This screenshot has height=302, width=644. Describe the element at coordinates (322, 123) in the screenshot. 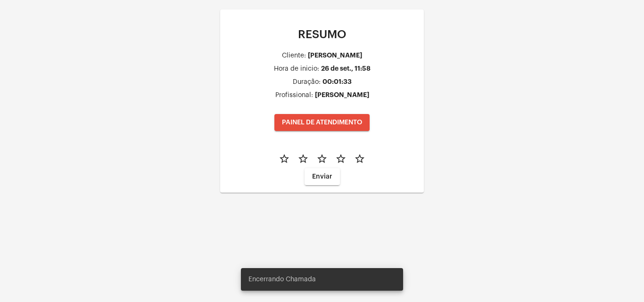

I see `button: PAINEL DE ATENDIMENTO` at that location.